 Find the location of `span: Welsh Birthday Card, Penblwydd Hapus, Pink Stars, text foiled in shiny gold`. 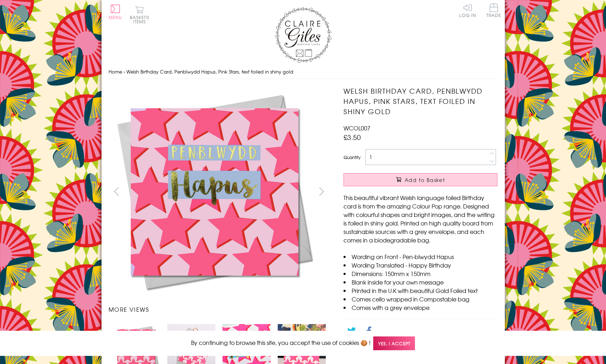

span: Welsh Birthday Card, Penblwydd Hapus, Pink Stars, text foiled in shiny gold is located at coordinates (210, 72).